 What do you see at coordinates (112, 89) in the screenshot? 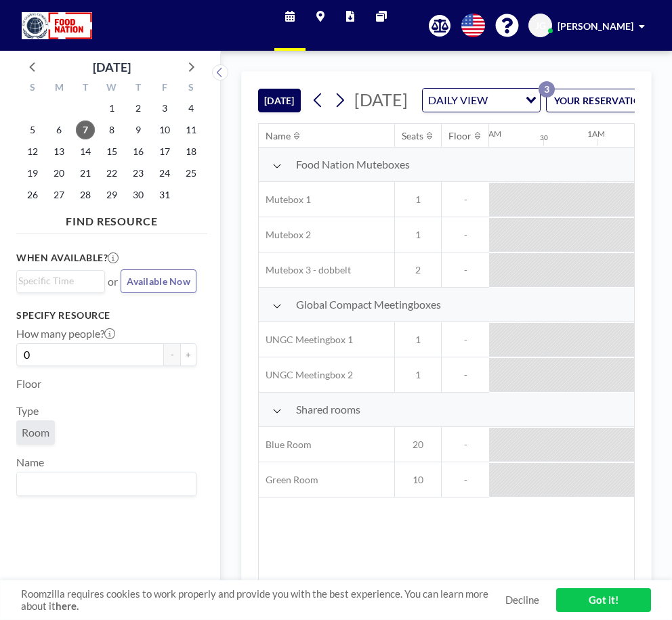
I see `div: W` at bounding box center [112, 89].